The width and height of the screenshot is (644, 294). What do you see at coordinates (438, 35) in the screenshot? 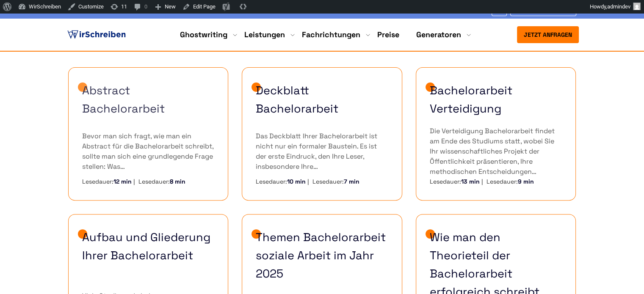
I see `a: Generatoren` at bounding box center [438, 35].